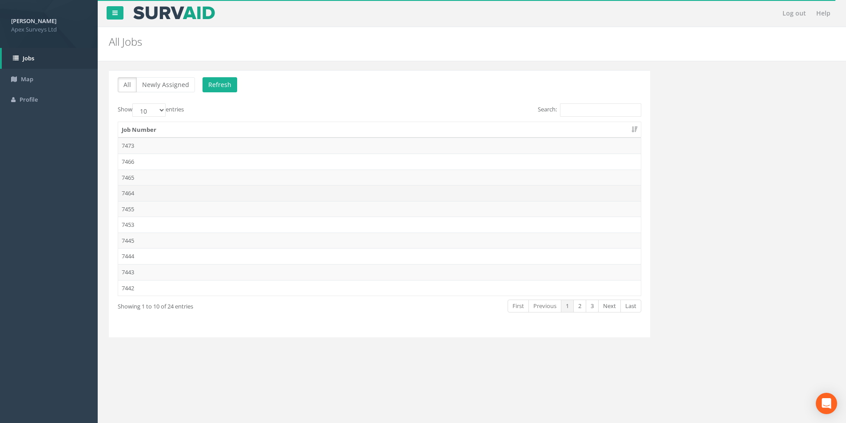 This screenshot has height=423, width=846. Describe the element at coordinates (379, 146) in the screenshot. I see `td: 7473` at that location.